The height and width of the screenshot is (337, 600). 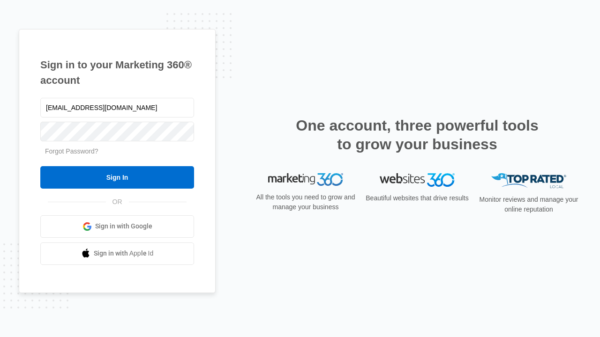 What do you see at coordinates (124, 226) in the screenshot?
I see `span: Sign in with Google` at bounding box center [124, 226].